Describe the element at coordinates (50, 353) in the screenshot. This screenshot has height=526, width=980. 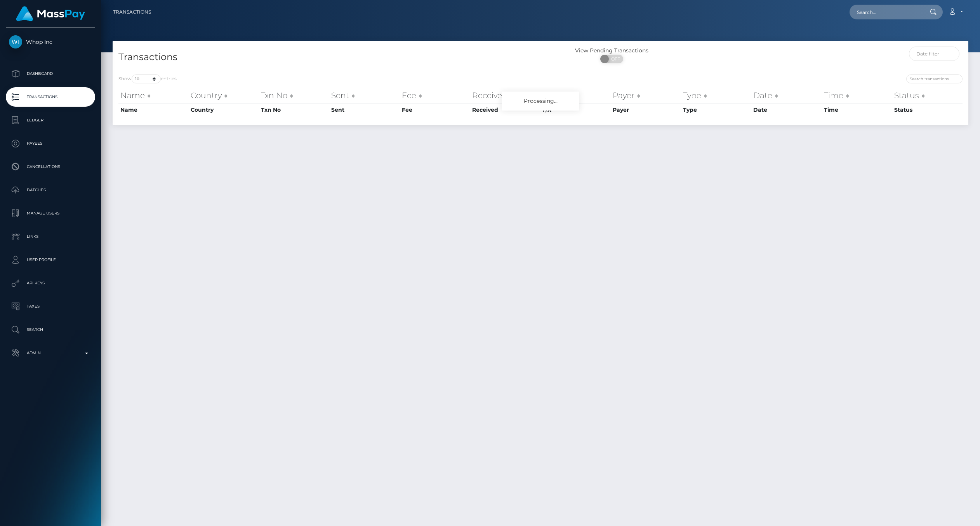
I see `p: Admin` at that location.